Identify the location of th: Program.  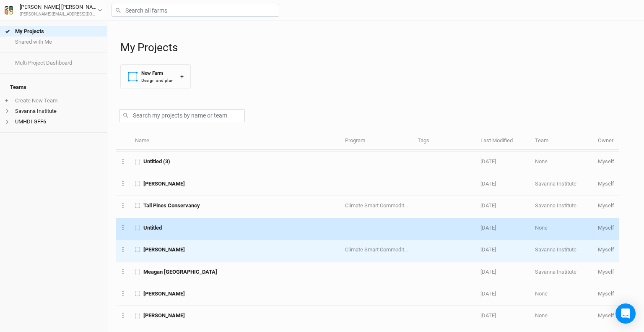
(377, 141).